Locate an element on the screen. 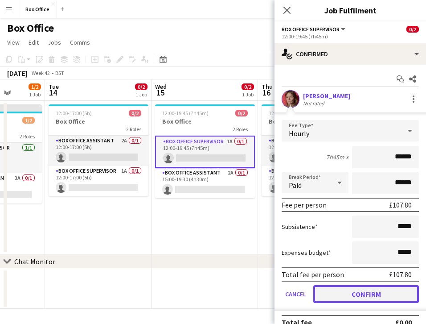 The height and width of the screenshot is (324, 426). div: BST is located at coordinates (60, 73).